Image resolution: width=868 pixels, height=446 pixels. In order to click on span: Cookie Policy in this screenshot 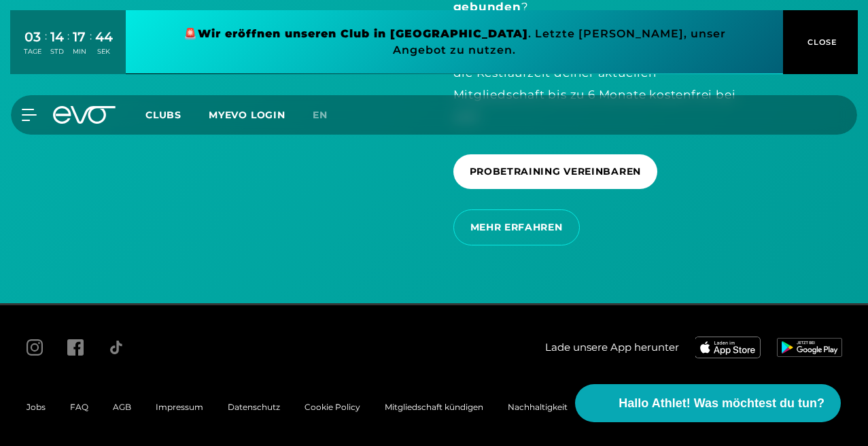, I will do `click(332, 407)`.